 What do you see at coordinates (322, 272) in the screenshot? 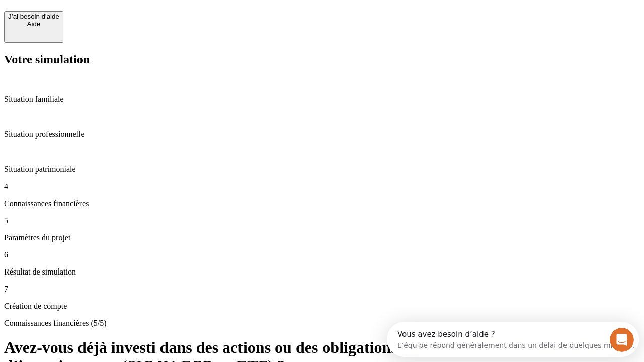
I see `p: Résultat de simulation` at bounding box center [322, 272].